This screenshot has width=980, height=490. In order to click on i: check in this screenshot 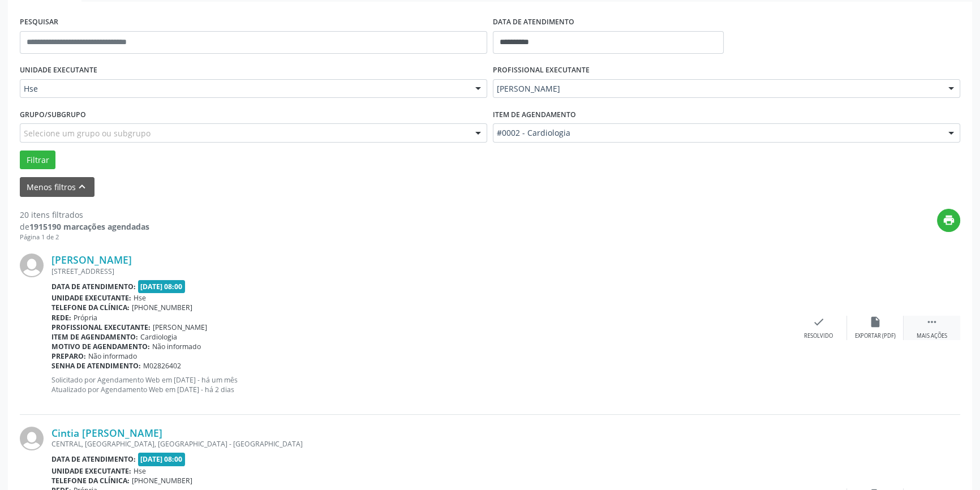, I will do `click(818, 322)`.